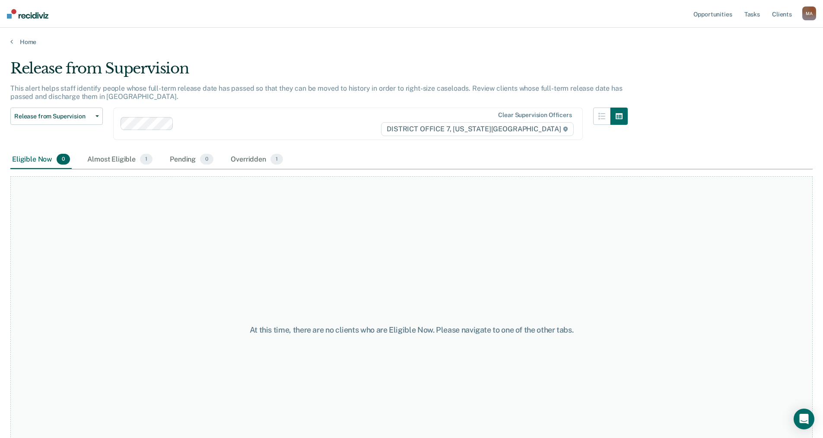 This screenshot has height=438, width=823. What do you see at coordinates (535, 115) in the screenshot?
I see `div: Clear supervision officers` at bounding box center [535, 115].